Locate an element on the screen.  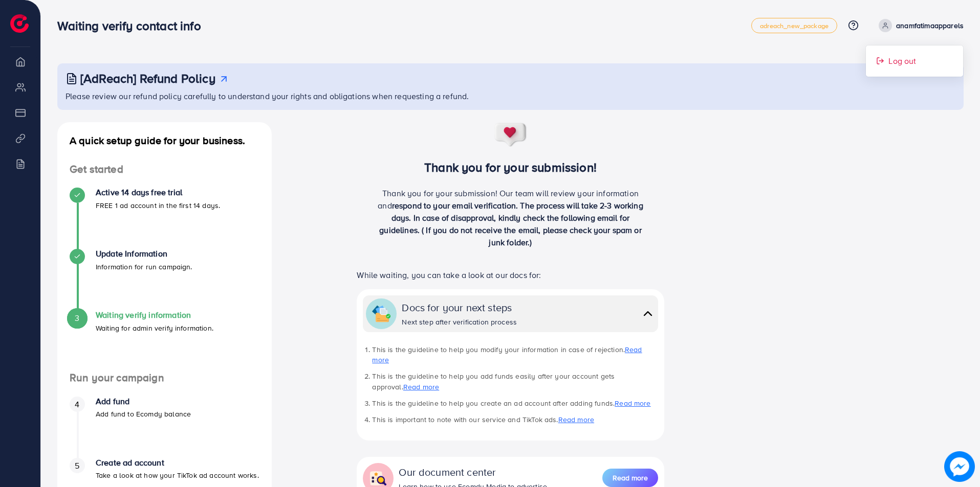
a: adreach_new_package is located at coordinates (794, 25).